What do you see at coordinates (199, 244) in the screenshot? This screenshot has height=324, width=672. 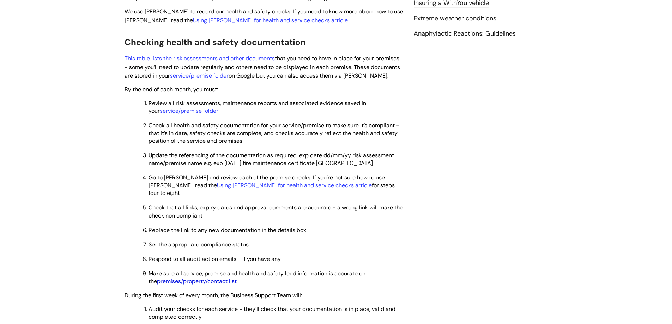 I see `span: Set the appropriate compliance status` at bounding box center [199, 244].